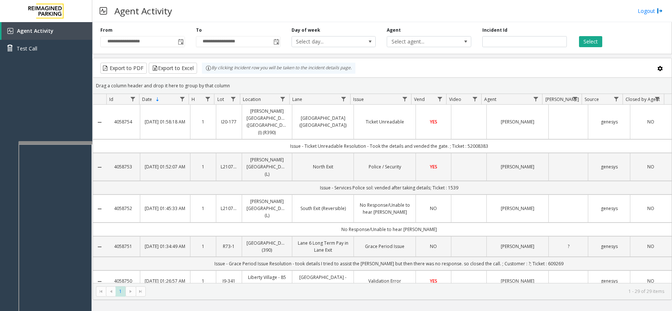 This screenshot has height=311, width=672. What do you see at coordinates (590, 42) in the screenshot?
I see `button: Select` at bounding box center [590, 42].